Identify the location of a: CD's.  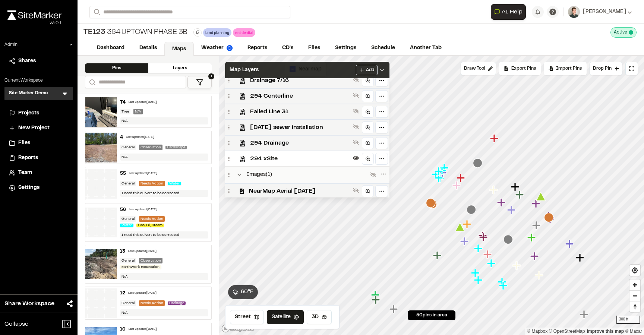
(287, 48).